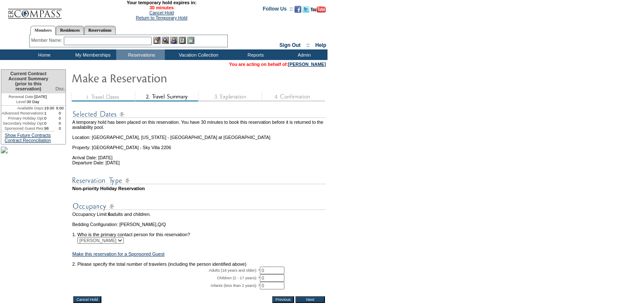 This screenshot has width=644, height=308. What do you see at coordinates (27, 102) in the screenshot?
I see `td: 30 Day` at bounding box center [27, 102].